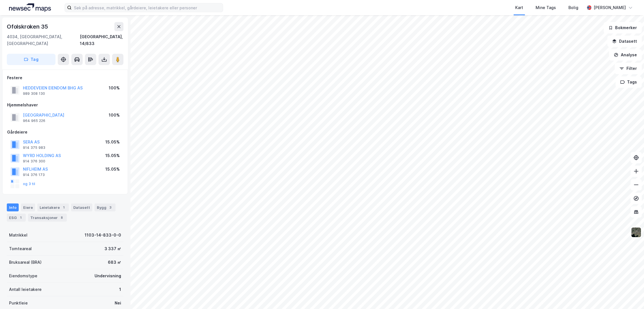  What do you see at coordinates (65, 105) in the screenshot?
I see `div: Hjemmelshaver` at bounding box center [65, 105].